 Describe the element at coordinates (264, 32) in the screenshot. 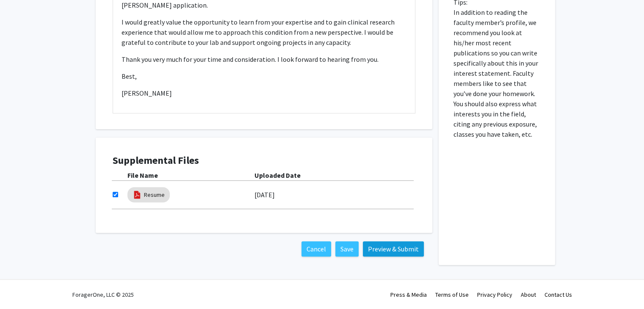

I see `p: I would greatly value the opportunity to learn from your expertise and to gain clinical research ...` at that location.